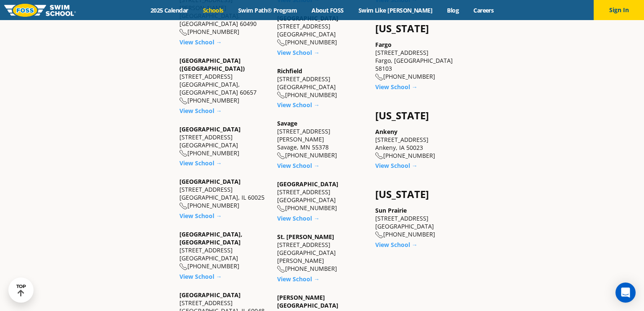 This screenshot has width=644, height=311. Describe the element at coordinates (391, 210) in the screenshot. I see `a: Sun Prairie` at that location.